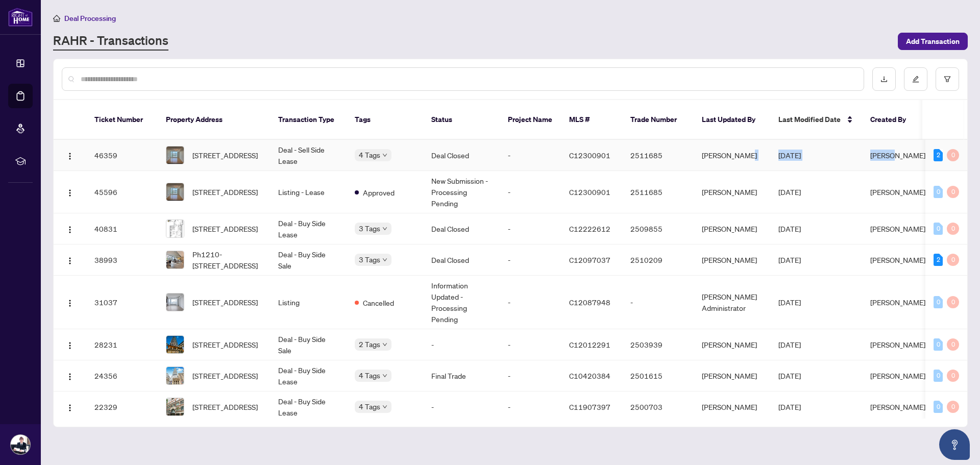 The image size is (980, 465). What do you see at coordinates (122, 344) in the screenshot?
I see `td: 28231` at bounding box center [122, 344].